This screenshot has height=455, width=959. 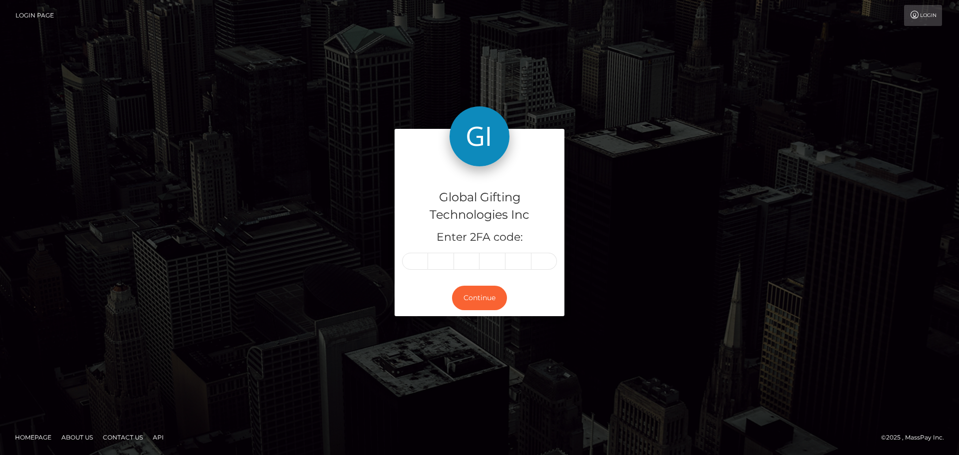 I want to click on a: Contact Us, so click(x=123, y=437).